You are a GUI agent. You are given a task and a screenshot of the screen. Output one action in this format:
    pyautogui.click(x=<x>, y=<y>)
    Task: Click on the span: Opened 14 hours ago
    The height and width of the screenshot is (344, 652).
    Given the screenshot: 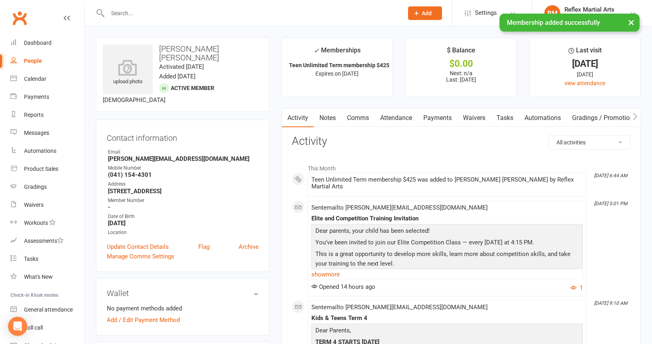 What is the action you would take?
    pyautogui.click(x=344, y=287)
    